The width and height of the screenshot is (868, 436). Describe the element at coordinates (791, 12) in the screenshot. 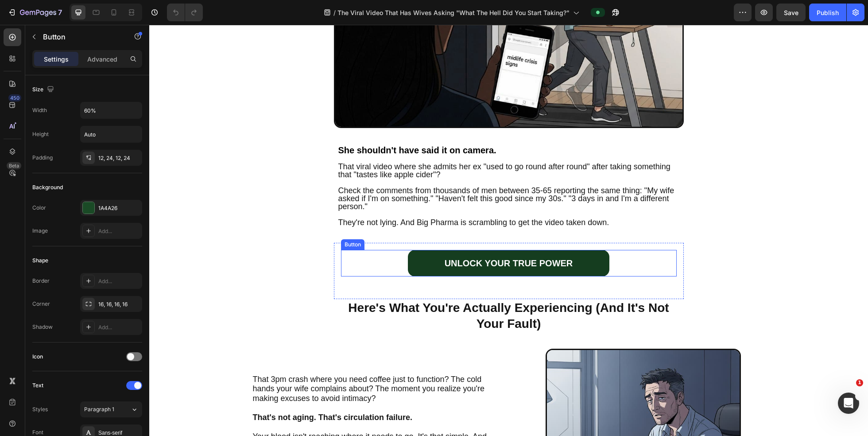

I see `button: Save` at that location.